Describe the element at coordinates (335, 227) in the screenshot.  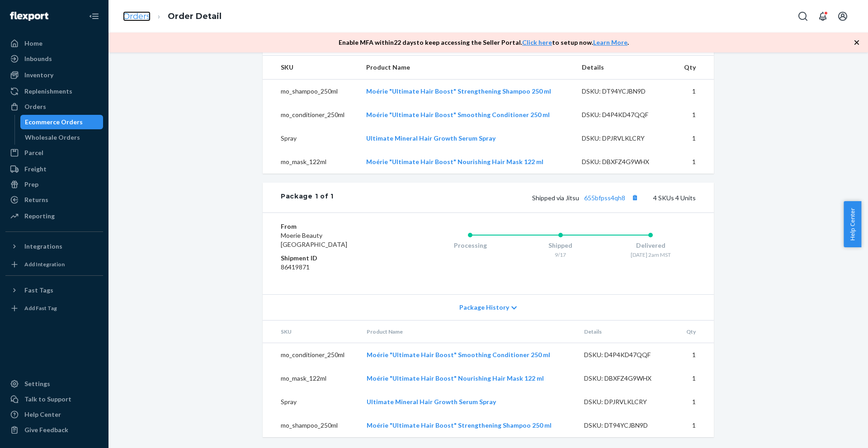
I see `dt: From` at that location.